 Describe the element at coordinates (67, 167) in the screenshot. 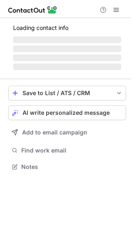

I see `button: Notes` at that location.